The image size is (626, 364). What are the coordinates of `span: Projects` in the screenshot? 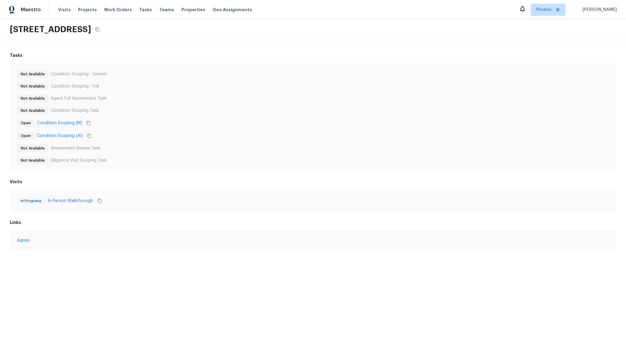 It's located at (88, 10).